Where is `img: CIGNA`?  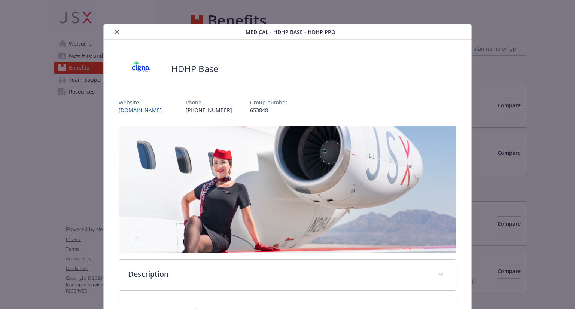
img: CIGNA is located at coordinates (141, 69).